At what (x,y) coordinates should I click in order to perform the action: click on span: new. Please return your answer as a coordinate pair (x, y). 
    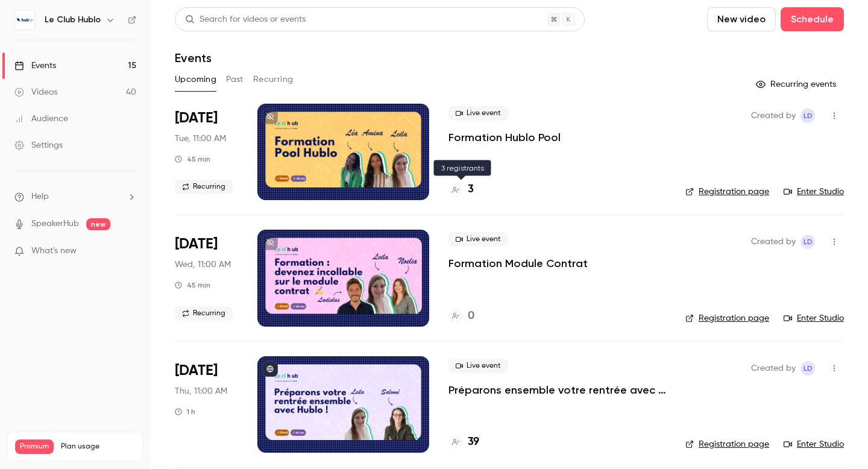
    Looking at the image, I should click on (98, 224).